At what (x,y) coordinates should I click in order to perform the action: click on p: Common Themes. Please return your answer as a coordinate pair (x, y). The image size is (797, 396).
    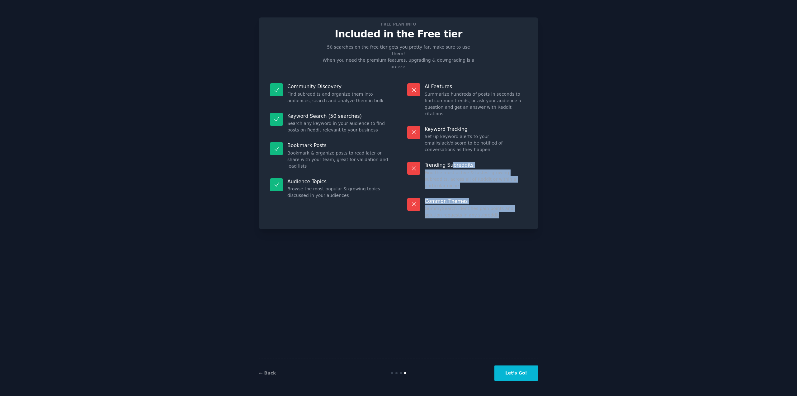
    Looking at the image, I should click on (476, 201).